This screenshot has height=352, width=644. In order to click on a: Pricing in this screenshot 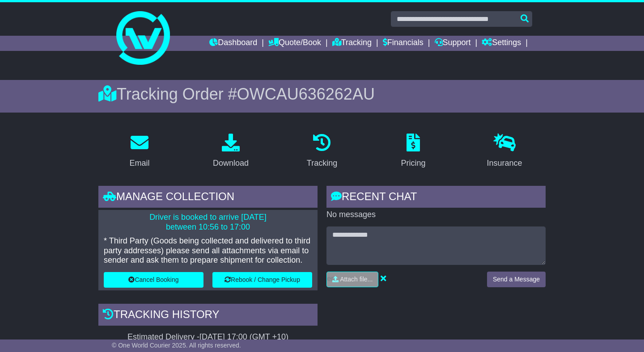, I will do `click(413, 152)`.